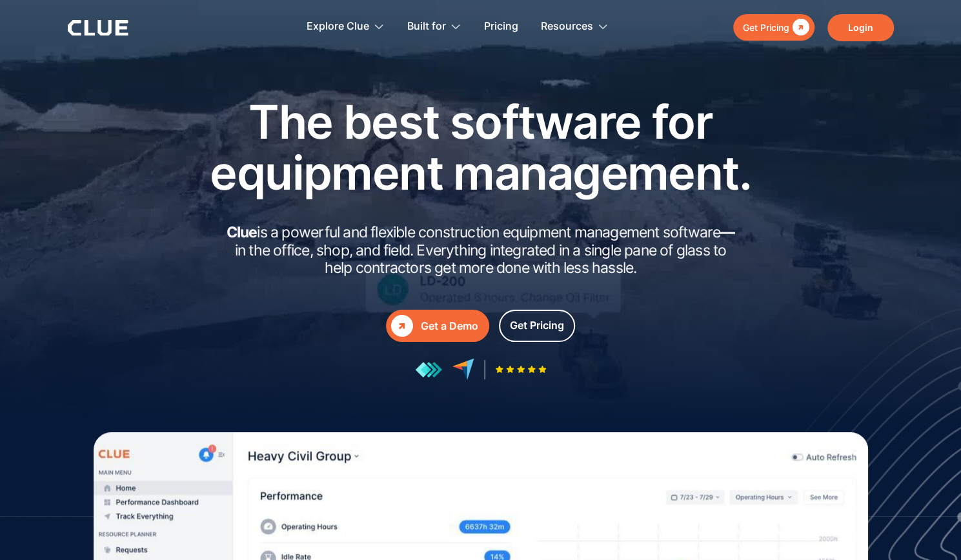  I want to click on h1: The best software for equipment management., so click(480, 147).